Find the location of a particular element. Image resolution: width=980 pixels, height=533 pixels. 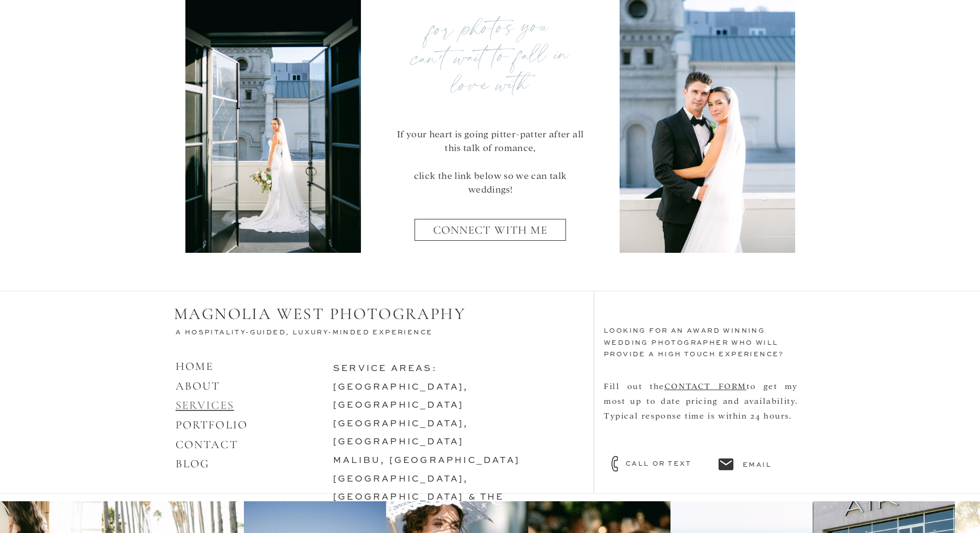

p: If your heart is going pitter-patter after all this talk of romance, click the link below so we c... is located at coordinates (490, 155).